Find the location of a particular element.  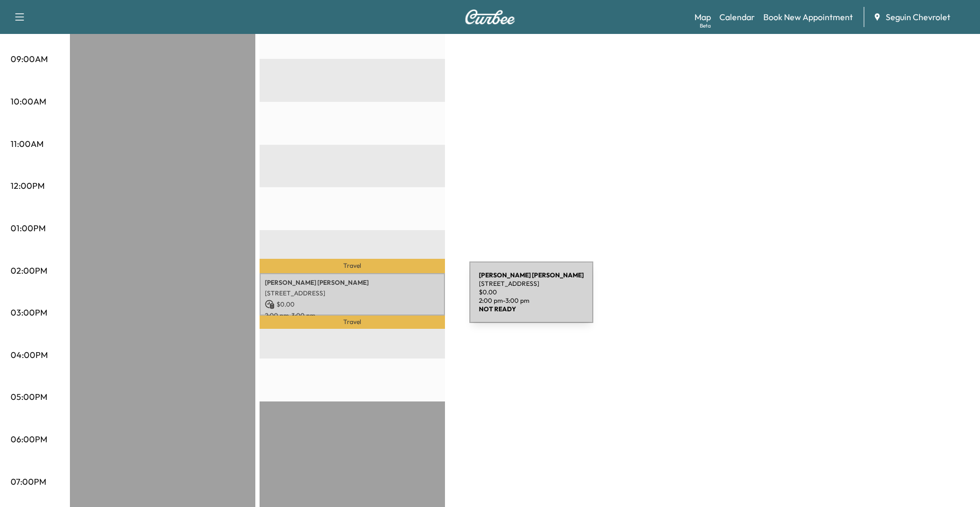

div: Beta is located at coordinates (705, 25).